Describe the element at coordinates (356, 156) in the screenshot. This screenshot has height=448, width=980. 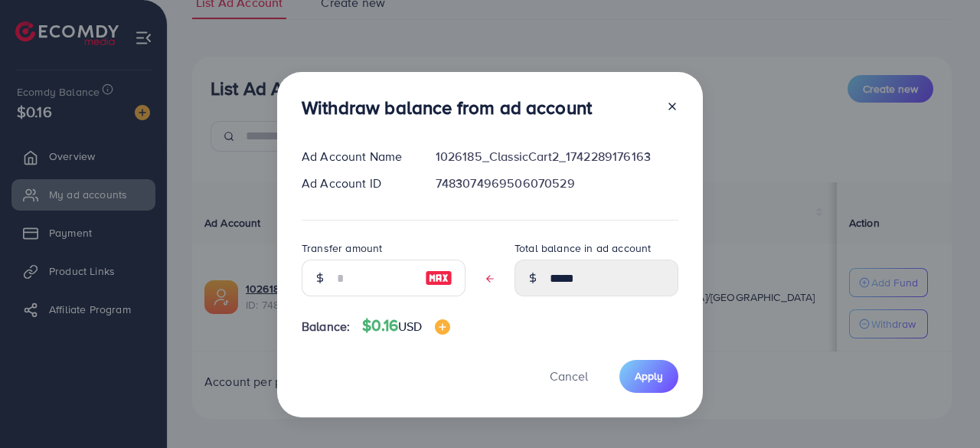
I see `div: Ad Account Name` at that location.